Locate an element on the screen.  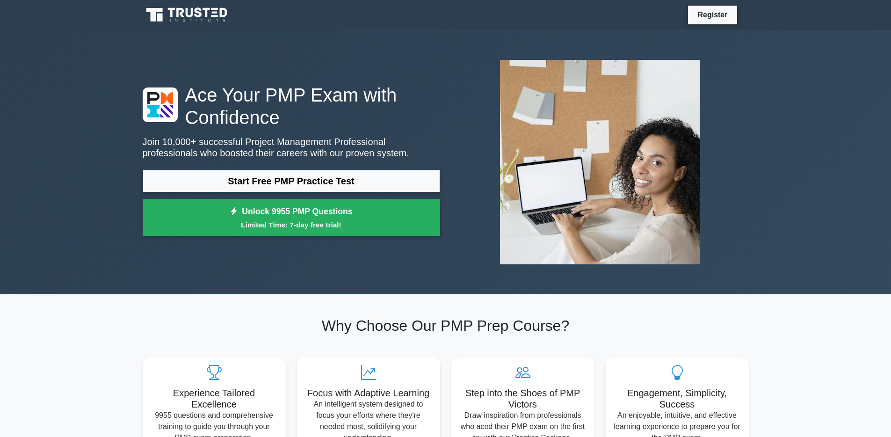
h5: Step into the Shoes of PMP Victors is located at coordinates (523, 399).